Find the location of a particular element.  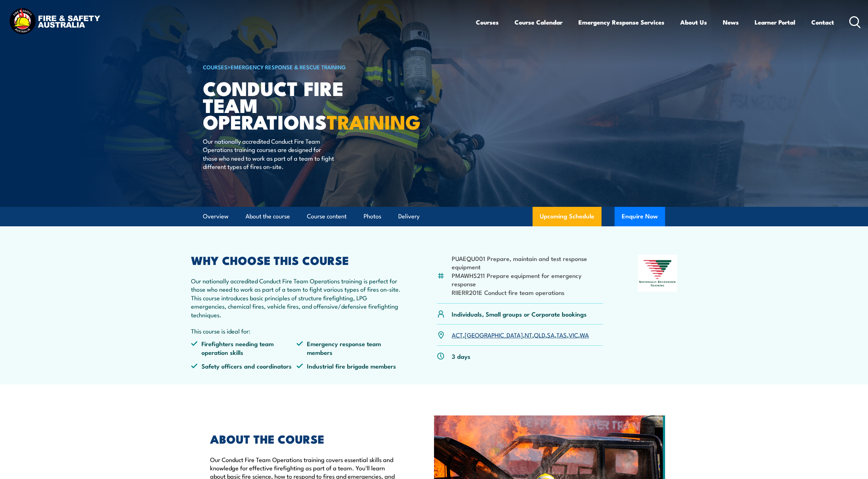

a: Courses is located at coordinates (487, 22).